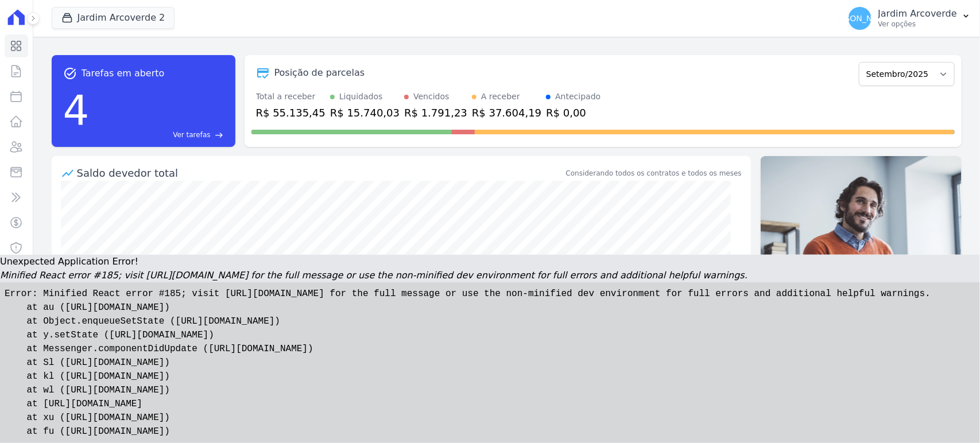 The image size is (980, 443). What do you see at coordinates (219, 135) in the screenshot?
I see `span: east` at bounding box center [219, 135].